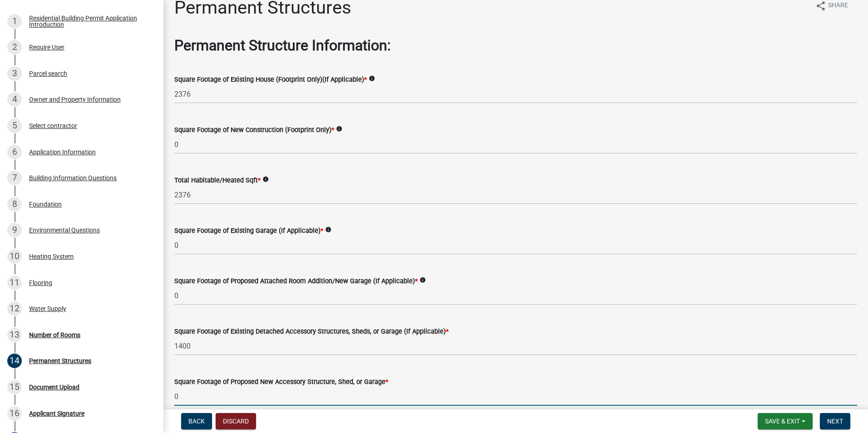 The height and width of the screenshot is (433, 868). Describe the element at coordinates (60, 361) in the screenshot. I see `div: Permanent Structures` at that location.